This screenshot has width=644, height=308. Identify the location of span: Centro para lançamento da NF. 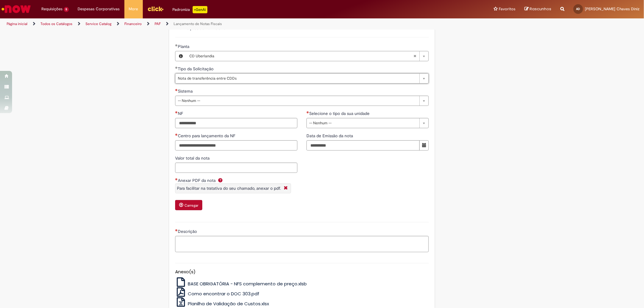
(207, 136).